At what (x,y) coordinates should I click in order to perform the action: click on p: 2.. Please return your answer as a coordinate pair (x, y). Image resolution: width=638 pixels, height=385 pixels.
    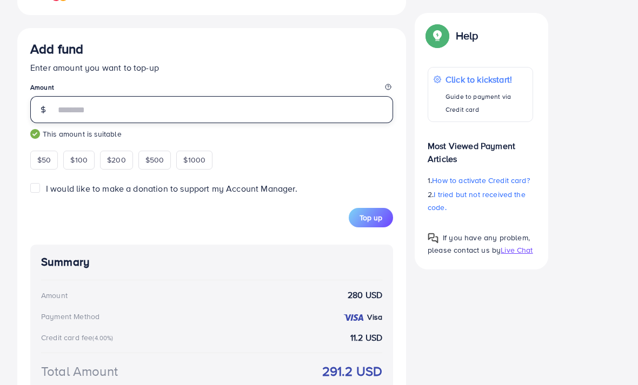
    Looking at the image, I should click on (480, 201).